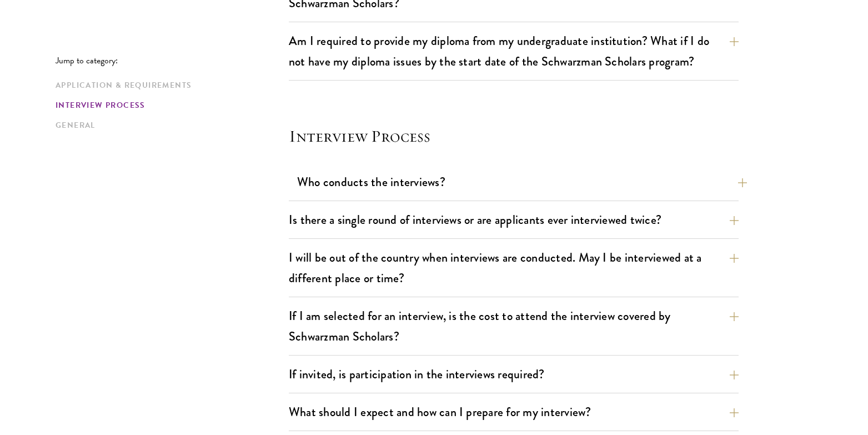 Image resolution: width=868 pixels, height=435 pixels. Describe the element at coordinates (513, 374) in the screenshot. I see `button: If invited, is participation in the interviews required?` at that location.